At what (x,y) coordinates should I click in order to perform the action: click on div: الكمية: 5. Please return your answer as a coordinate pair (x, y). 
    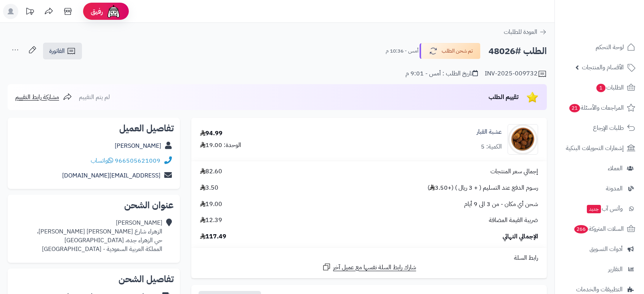
    Looking at the image, I should click on (491, 147).